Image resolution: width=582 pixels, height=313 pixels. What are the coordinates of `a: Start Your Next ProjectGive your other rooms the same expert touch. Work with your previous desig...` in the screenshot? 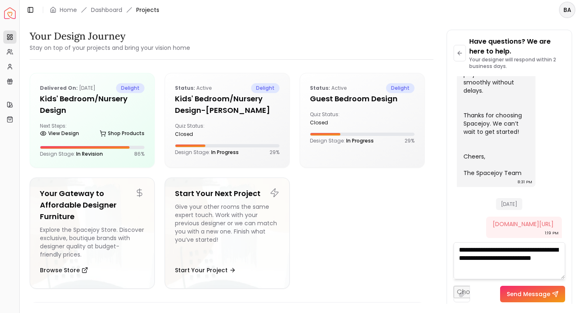 It's located at (227, 233).